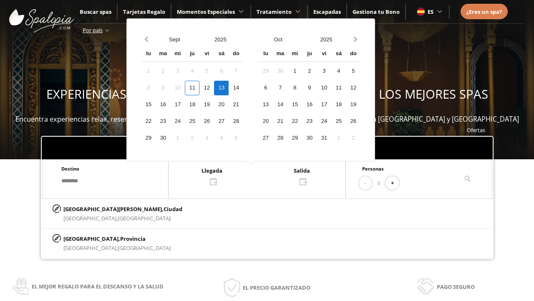 This screenshot has height=301, width=534. I want to click on a: Tarjetas Regalo, so click(144, 12).